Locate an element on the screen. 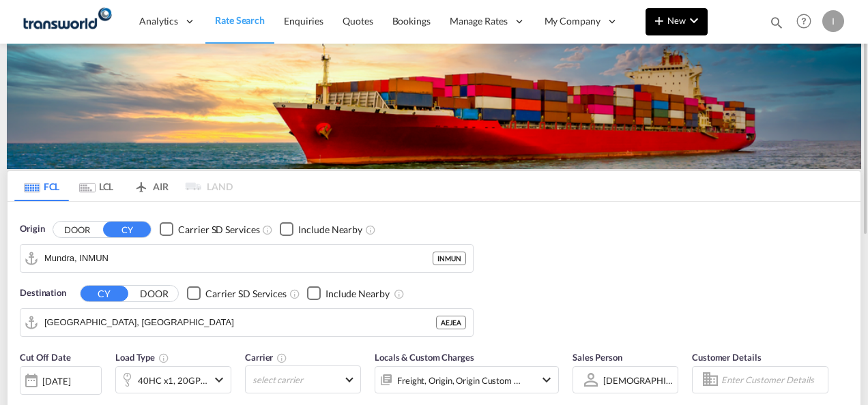  md-icon: icon-information-outline is located at coordinates (164, 358).